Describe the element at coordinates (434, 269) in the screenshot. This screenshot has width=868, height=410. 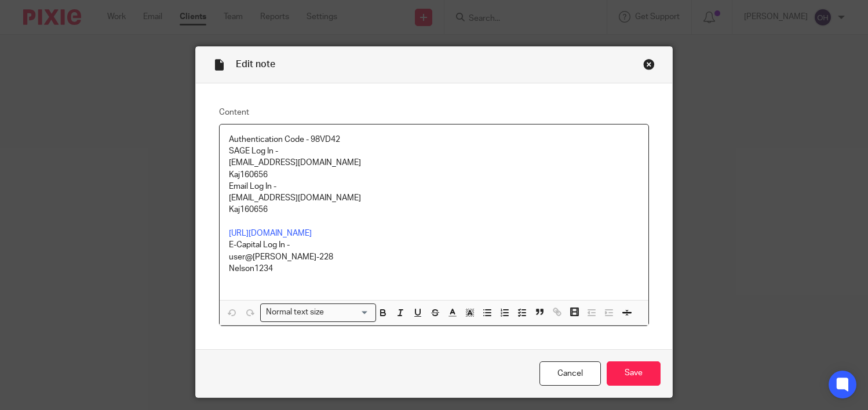
I see `p: Nelson1234` at that location.